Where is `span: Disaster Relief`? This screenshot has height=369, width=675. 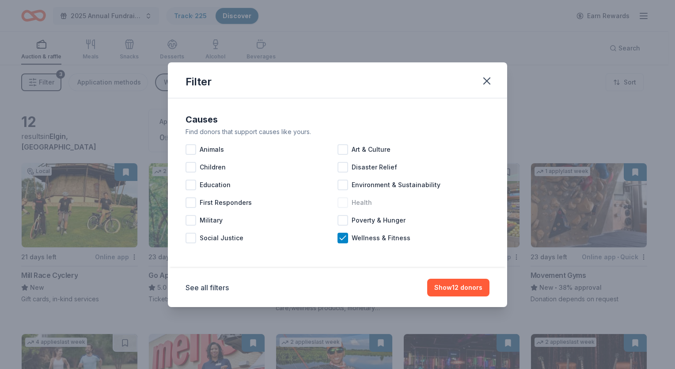 span: Disaster Relief is located at coordinates (374, 167).